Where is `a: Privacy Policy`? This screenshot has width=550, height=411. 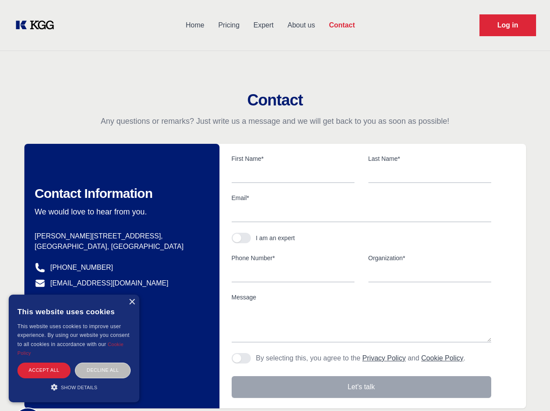 a: Privacy Policy is located at coordinates (384, 358).